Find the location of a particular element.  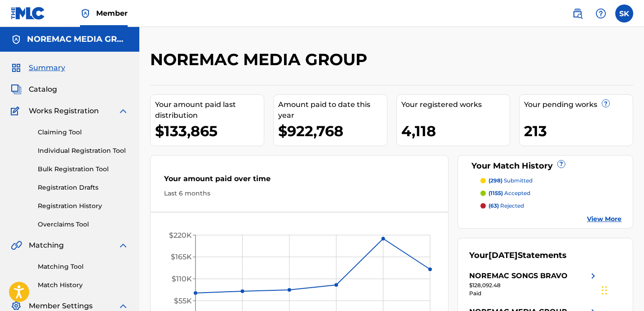

span: (298) is located at coordinates (496, 181).